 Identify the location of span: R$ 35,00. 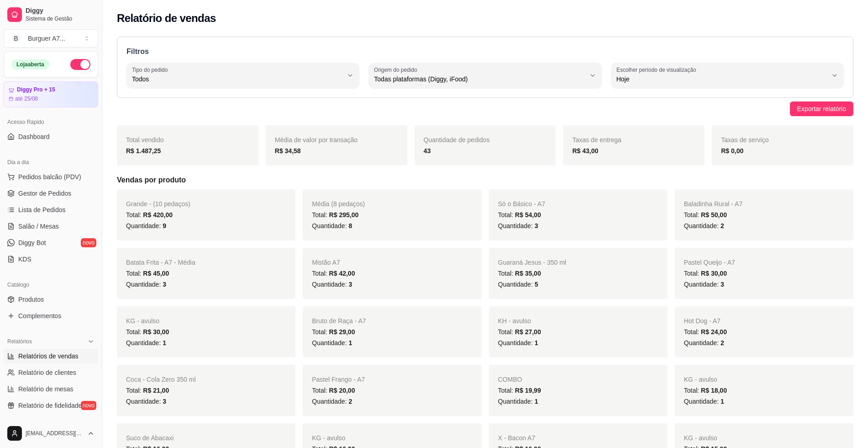
(528, 273).